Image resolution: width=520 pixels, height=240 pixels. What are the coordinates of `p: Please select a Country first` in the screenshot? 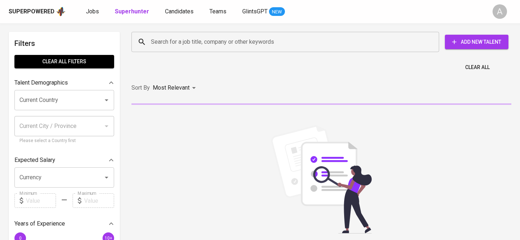 It's located at (64, 141).